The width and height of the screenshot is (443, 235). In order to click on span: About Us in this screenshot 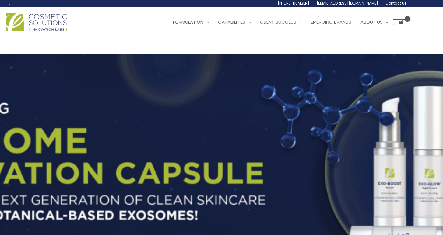, I will do `click(371, 22)`.